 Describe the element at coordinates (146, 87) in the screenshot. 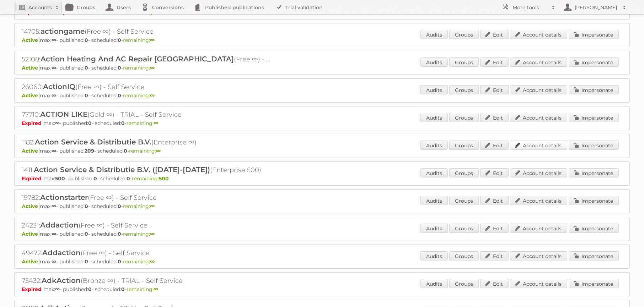

I see `h2: 26060: (Free ∞) - Self Service` at that location.